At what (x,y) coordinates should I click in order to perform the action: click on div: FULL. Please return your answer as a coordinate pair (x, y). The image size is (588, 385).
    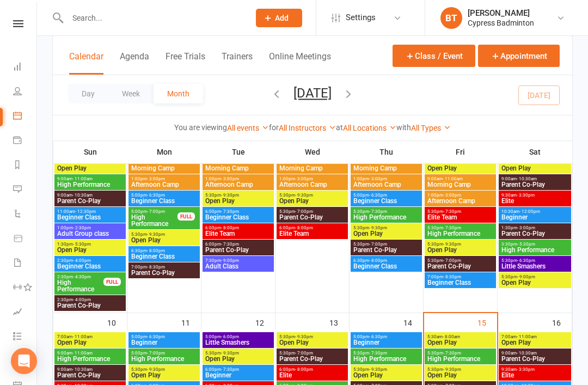
    Looking at the image, I should click on (186, 216).